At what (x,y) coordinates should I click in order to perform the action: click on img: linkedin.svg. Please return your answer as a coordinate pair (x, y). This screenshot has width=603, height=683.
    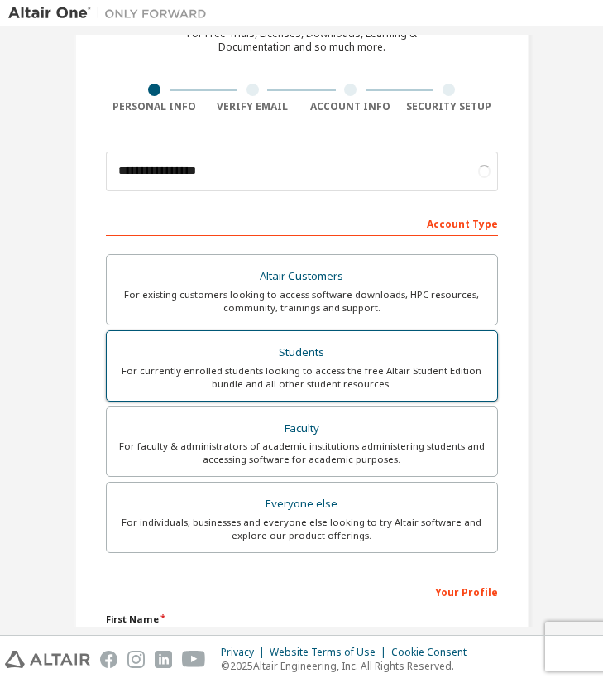
    Looking at the image, I should click on (163, 659).